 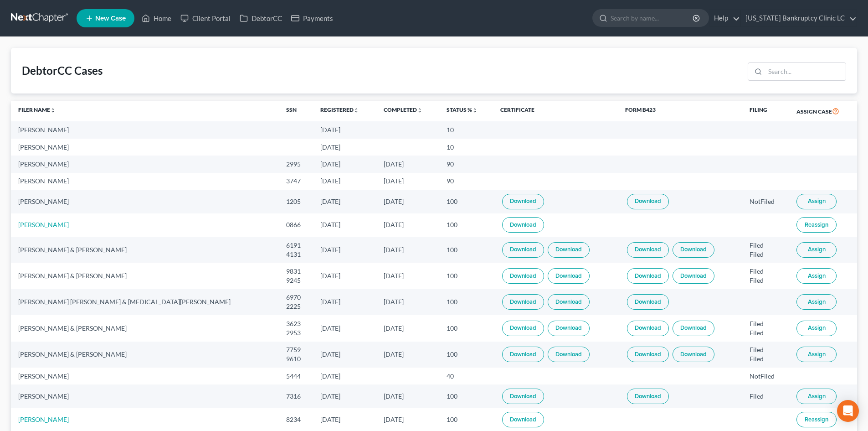 What do you see at coordinates (296, 201) in the screenshot?
I see `div: 1205` at bounding box center [296, 201].